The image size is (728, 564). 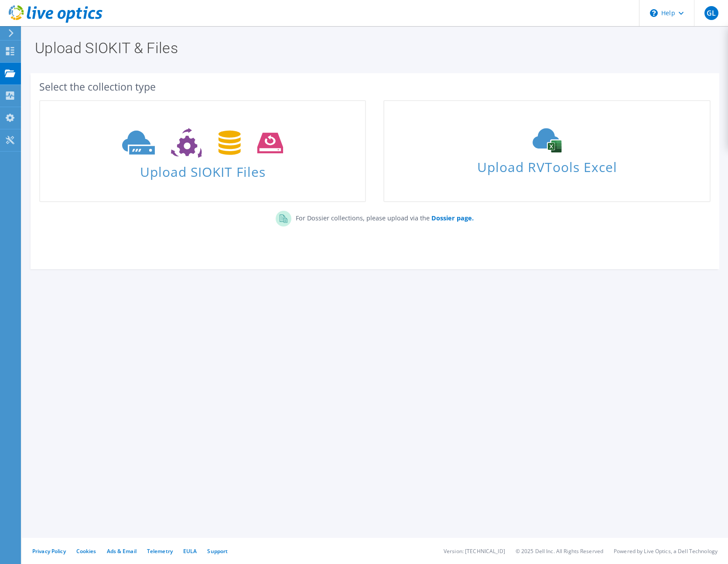 What do you see at coordinates (372, 48) in the screenshot?
I see `h1: Upload SIOKIT & Files` at bounding box center [372, 48].